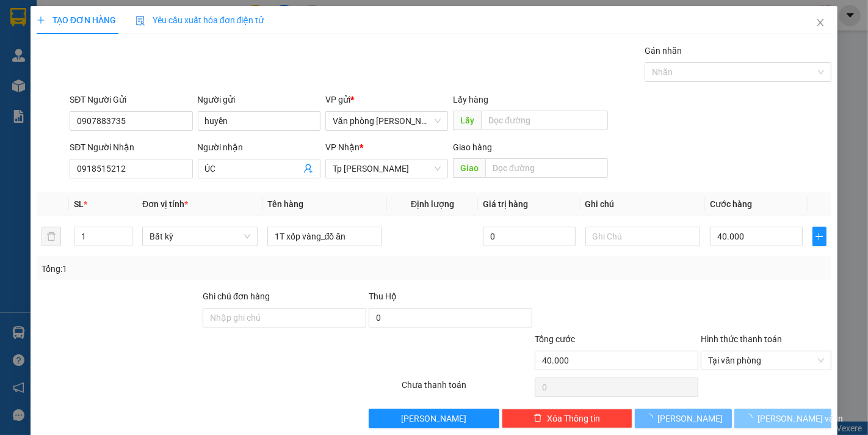 The width and height of the screenshot is (868, 435). Describe the element at coordinates (131, 147) in the screenshot. I see `div: SĐT Người Nhận` at that location.